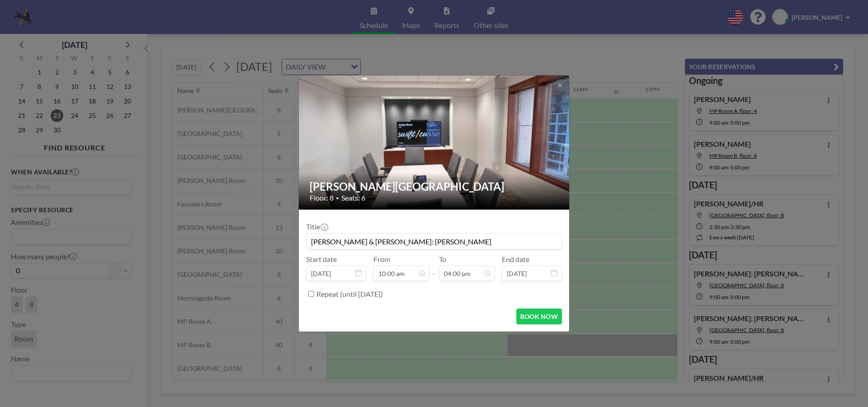 The width and height of the screenshot is (868, 407). Describe the element at coordinates (443, 260) in the screenshot. I see `label: To` at that location.